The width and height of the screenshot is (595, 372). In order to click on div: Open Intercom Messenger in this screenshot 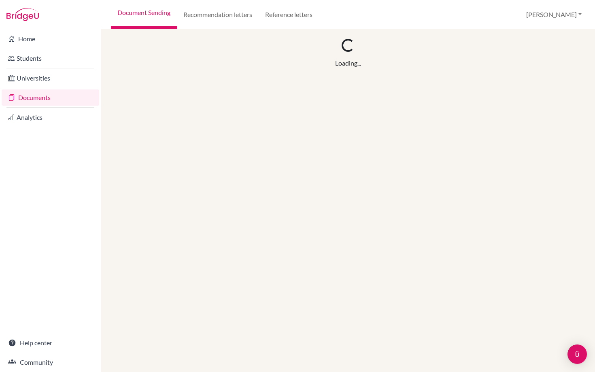, I will do `click(577, 354)`.